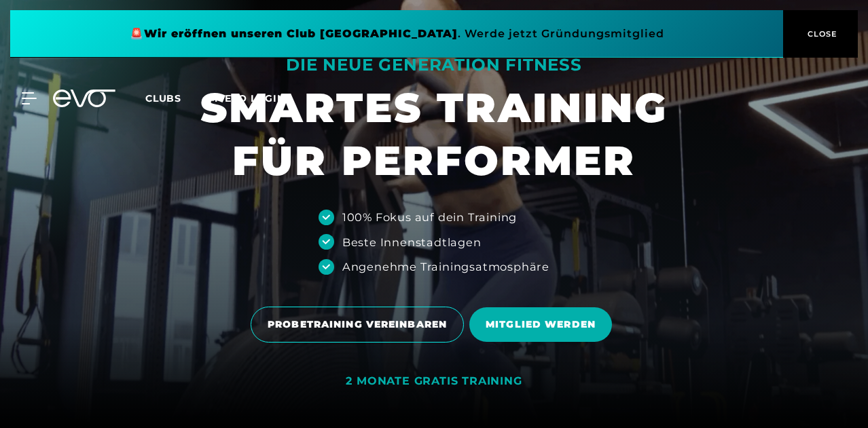 This screenshot has width=868, height=428. What do you see at coordinates (163, 99) in the screenshot?
I see `span: Clubs` at bounding box center [163, 99].